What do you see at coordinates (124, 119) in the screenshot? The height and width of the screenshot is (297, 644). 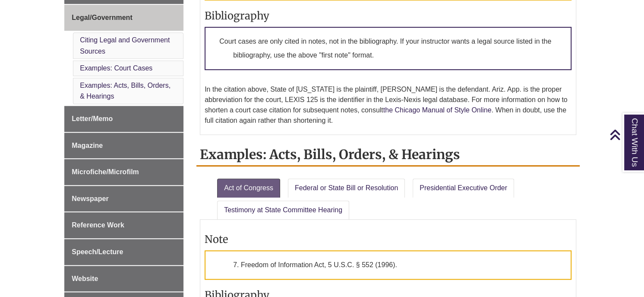 I see `a: Letter/Memo` at bounding box center [124, 119].